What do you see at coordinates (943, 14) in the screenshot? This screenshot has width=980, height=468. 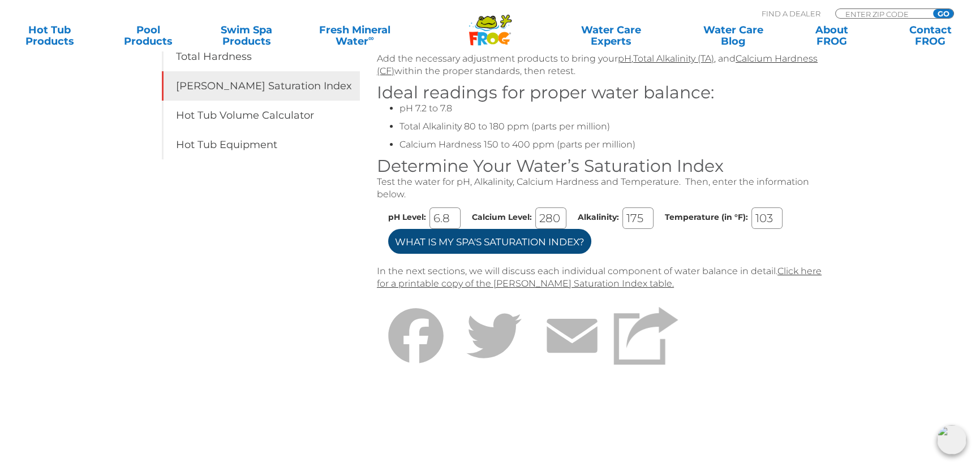 I see `input: GO` at bounding box center [943, 14].